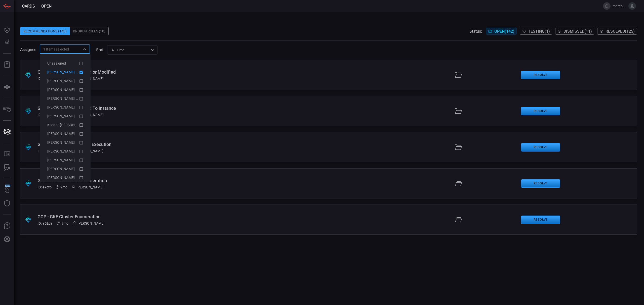  What do you see at coordinates (65, 142) in the screenshot?
I see `li: Mosaab Sadeia` at bounding box center [65, 142].